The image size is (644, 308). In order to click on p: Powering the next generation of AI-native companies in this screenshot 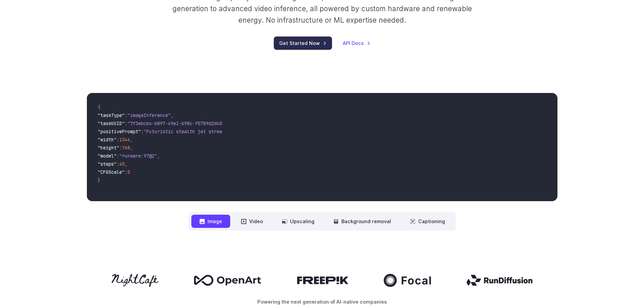, I will do `click(322, 301)`.